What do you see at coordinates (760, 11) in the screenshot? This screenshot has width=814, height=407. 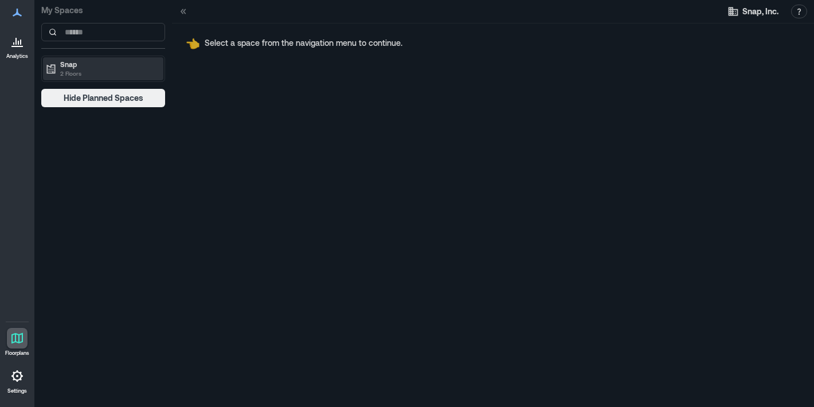 I see `span: Snap, Inc.` at bounding box center [760, 11].